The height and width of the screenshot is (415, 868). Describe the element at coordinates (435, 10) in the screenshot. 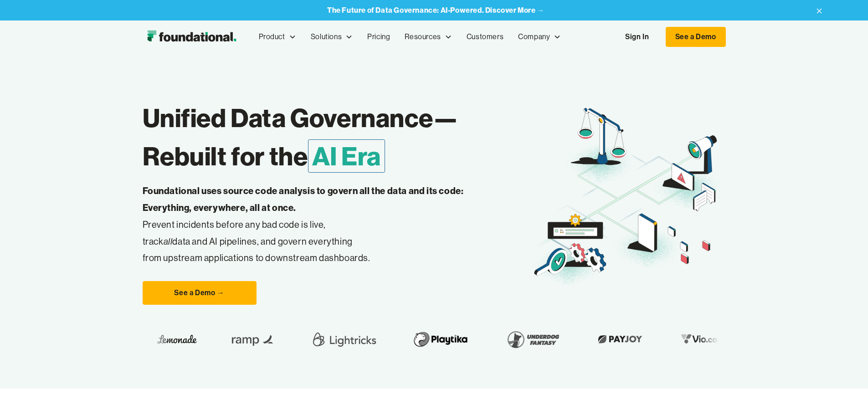

I see `strong: The Future of Data Governance: AI-Powered. Discover More →` at that location.